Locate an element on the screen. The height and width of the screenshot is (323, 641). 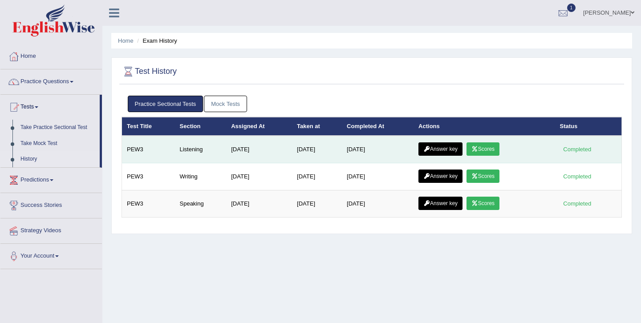
td: Speaking is located at coordinates (201, 204).